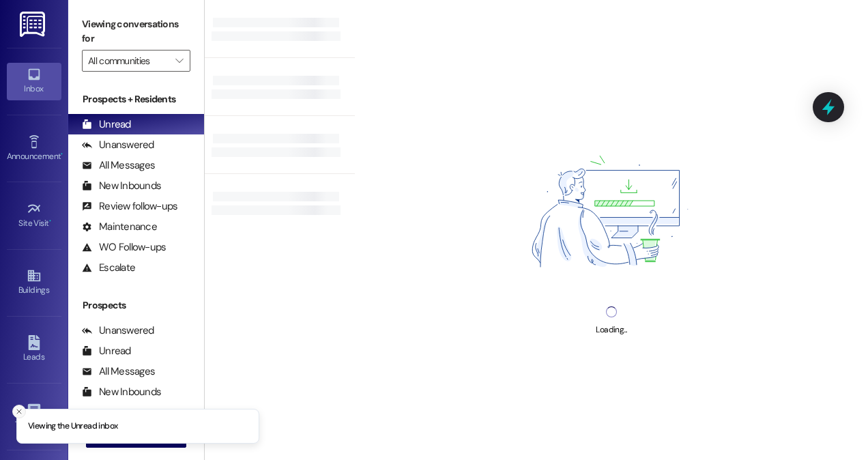 Image resolution: width=868 pixels, height=460 pixels. Describe the element at coordinates (136, 31) in the screenshot. I see `label: Viewing conversations for` at that location.